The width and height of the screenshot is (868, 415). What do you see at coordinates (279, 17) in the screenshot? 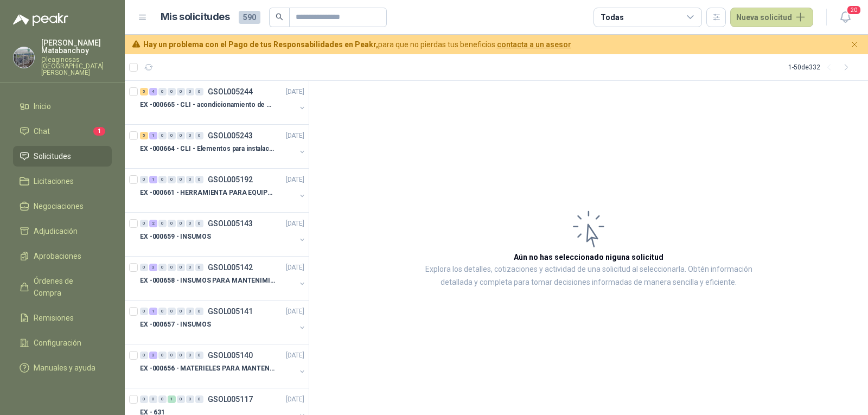
I see `span: search` at bounding box center [279, 17].